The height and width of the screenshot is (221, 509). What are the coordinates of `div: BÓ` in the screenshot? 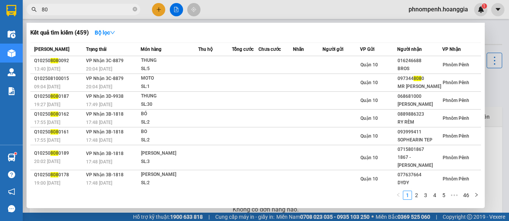 It's located at (169, 114).